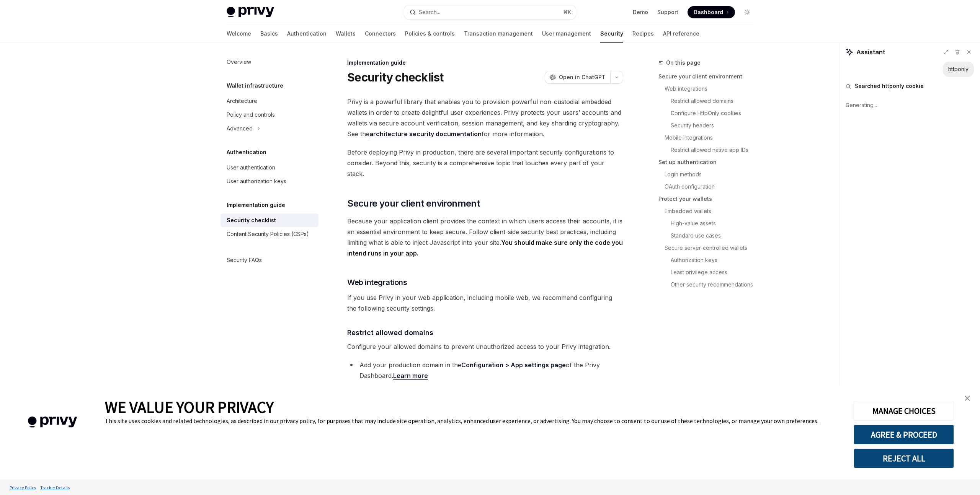 The height and width of the screenshot is (495, 980). I want to click on span: WE VALUE YOUR PRIVACY, so click(189, 407).